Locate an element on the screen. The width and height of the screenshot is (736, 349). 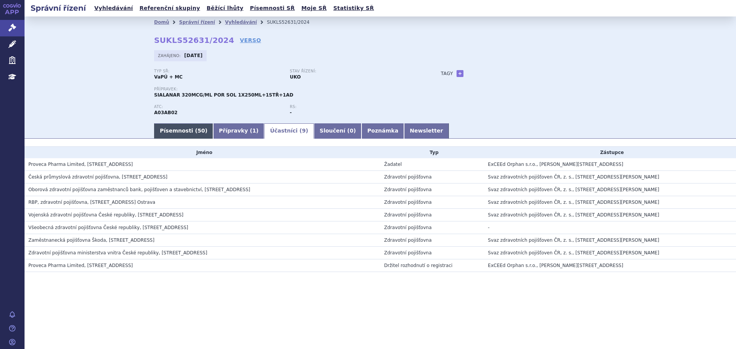
span: Držitel rozhodnutí o registraci is located at coordinates (418, 266).